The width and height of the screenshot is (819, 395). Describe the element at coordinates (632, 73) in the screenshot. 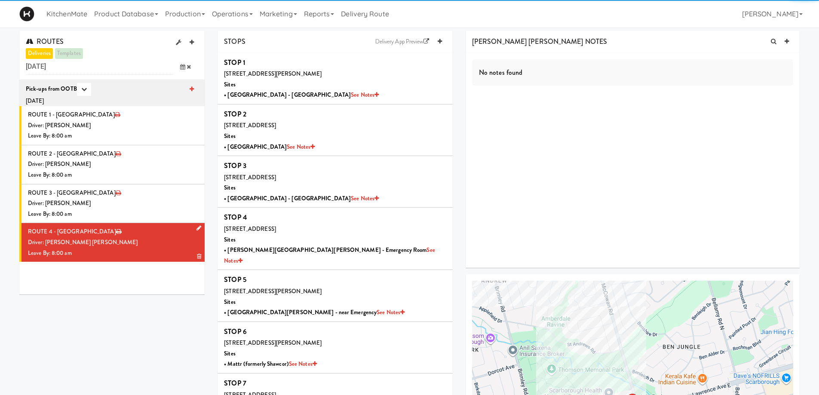

I see `div: No notes found` at that location.